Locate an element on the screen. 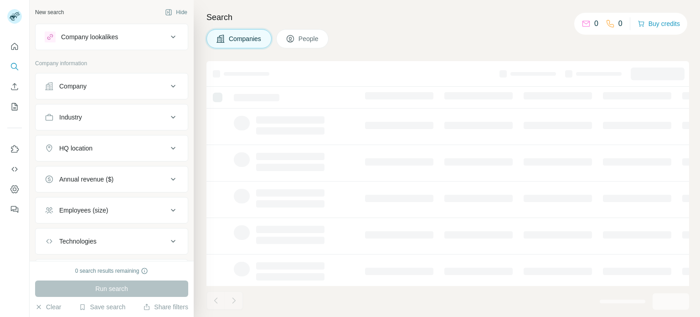 Image resolution: width=700 pixels, height=317 pixels. button: Buy credits is located at coordinates (658, 24).